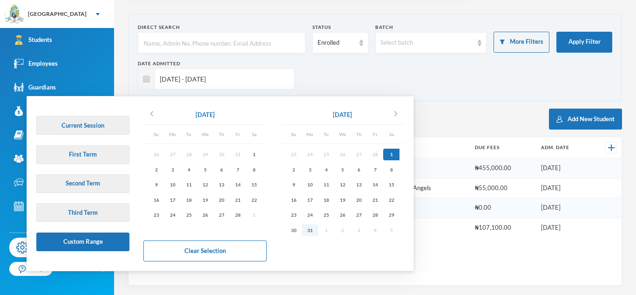  What do you see at coordinates (503, 208) in the screenshot?
I see `td: ₦0.00` at bounding box center [503, 208].